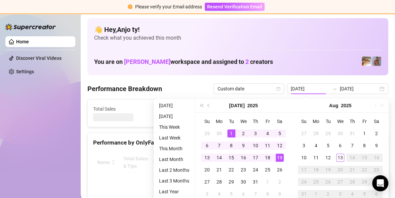 This screenshot has height=198, width=395. Describe the element at coordinates (328, 146) in the screenshot. I see `td: 2025-08-05` at that location.